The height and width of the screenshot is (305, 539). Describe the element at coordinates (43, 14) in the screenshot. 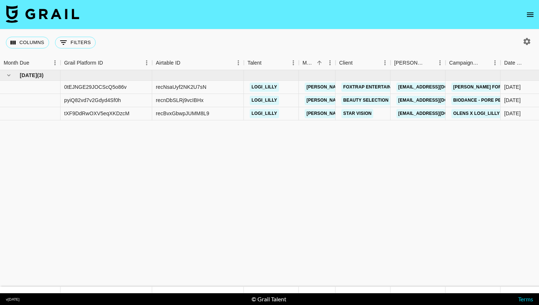

I see `img: Grail Talent` at that location.